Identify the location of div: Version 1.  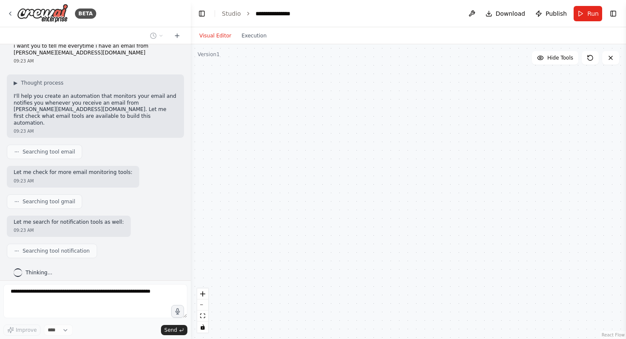
(209, 54).